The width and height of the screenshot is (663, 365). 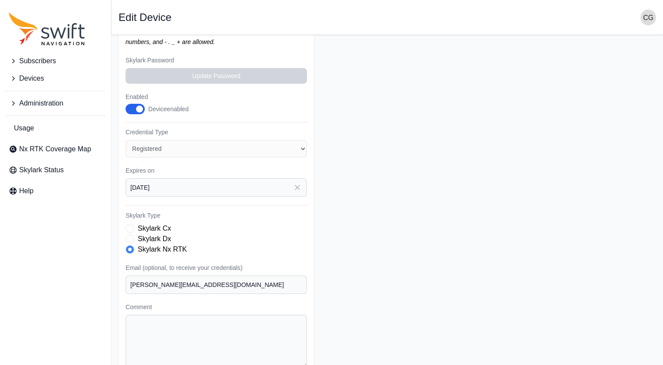 What do you see at coordinates (55, 149) in the screenshot?
I see `a: Nx RTK Coverage Map` at bounding box center [55, 149].